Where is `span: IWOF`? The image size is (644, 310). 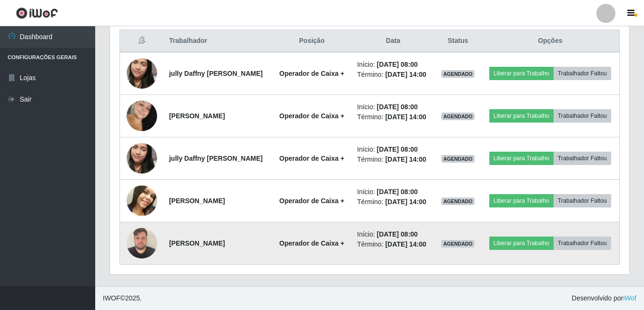 span: IWOF is located at coordinates (112, 298).